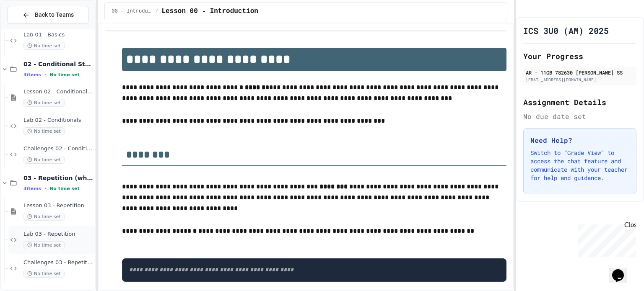 Image resolution: width=644 pixels, height=291 pixels. What do you see at coordinates (210, 11) in the screenshot?
I see `span: Lesson 00 - Introduction` at bounding box center [210, 11].